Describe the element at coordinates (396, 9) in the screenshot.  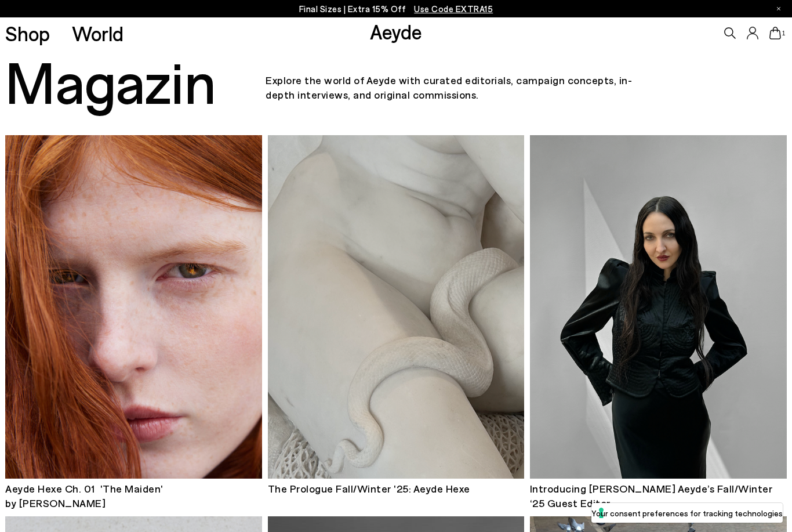
I see `p: Final Sizes | Extra 15% Off` at that location.